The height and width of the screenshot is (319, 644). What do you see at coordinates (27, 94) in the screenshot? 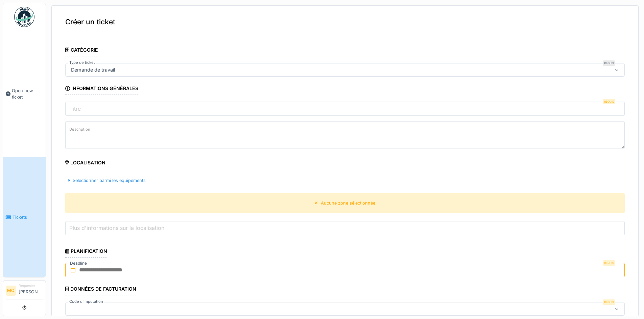
I see `span: Open new ticket` at bounding box center [27, 94].